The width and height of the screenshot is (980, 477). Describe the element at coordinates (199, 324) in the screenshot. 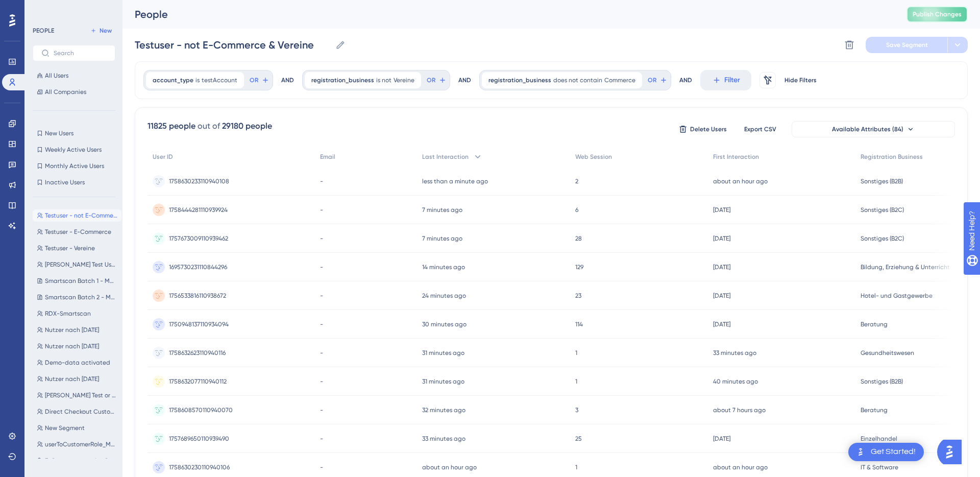

I see `span: 1750948137110934094` at that location.